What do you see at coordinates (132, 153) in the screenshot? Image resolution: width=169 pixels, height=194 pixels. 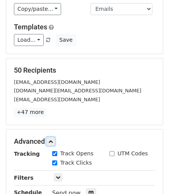 I see `label: UTM Codes` at bounding box center [132, 153].